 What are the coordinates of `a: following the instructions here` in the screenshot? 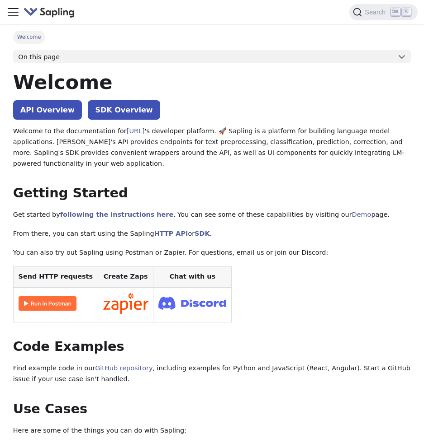 It's located at (117, 215).